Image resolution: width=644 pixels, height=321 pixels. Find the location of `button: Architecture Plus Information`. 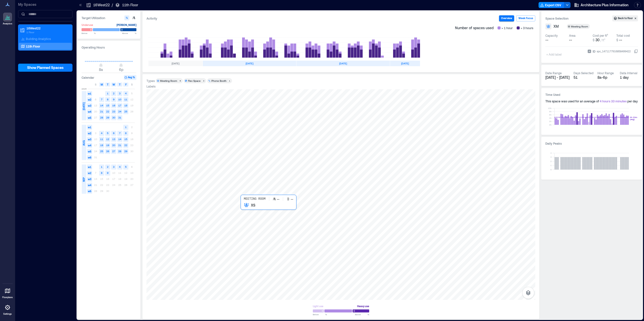

button: Architecture Plus Information is located at coordinates (601, 5).